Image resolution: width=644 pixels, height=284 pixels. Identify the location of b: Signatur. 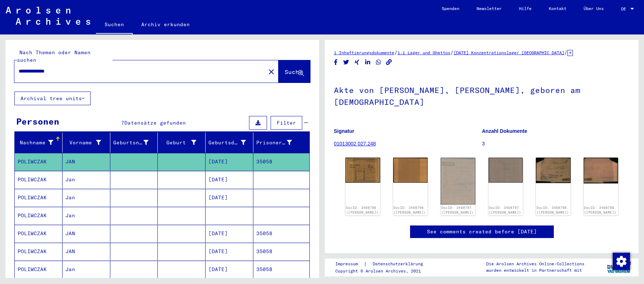
(344, 131).